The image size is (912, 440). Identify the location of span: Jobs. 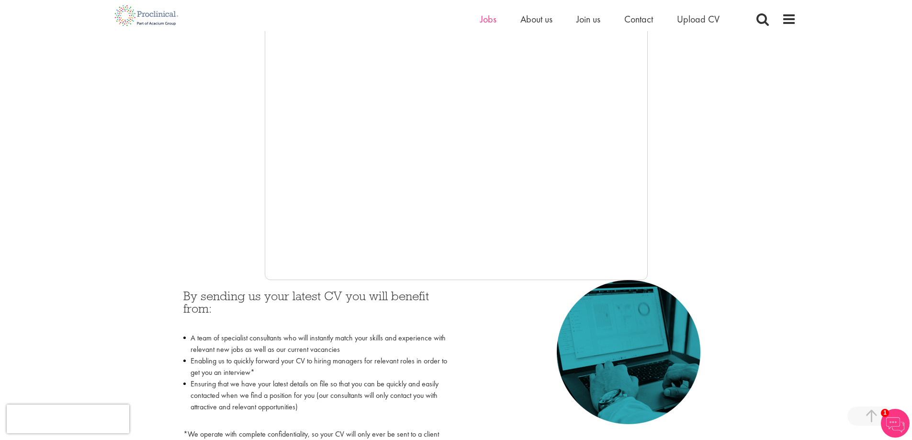
(488, 19).